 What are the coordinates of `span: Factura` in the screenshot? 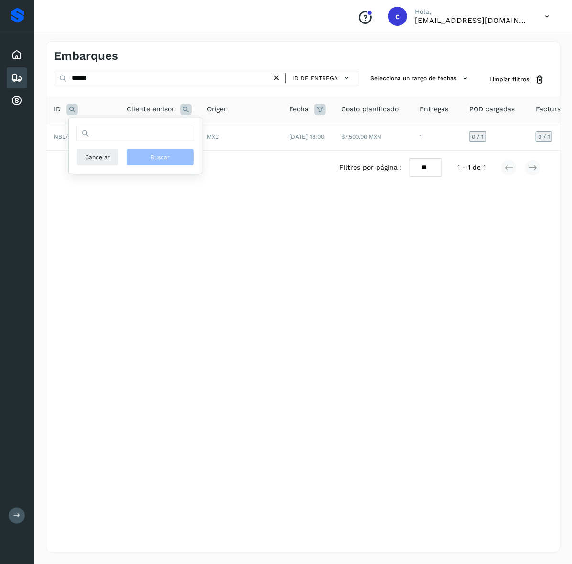 It's located at (548, 109).